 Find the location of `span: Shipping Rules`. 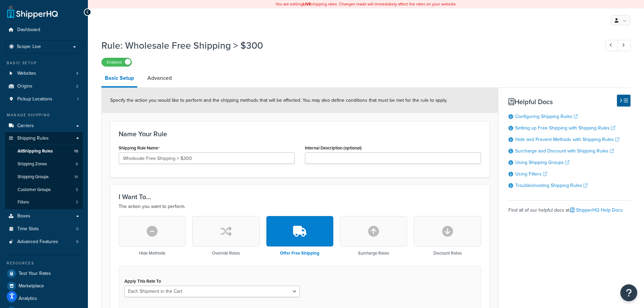

span: Shipping Rules is located at coordinates (33, 138).